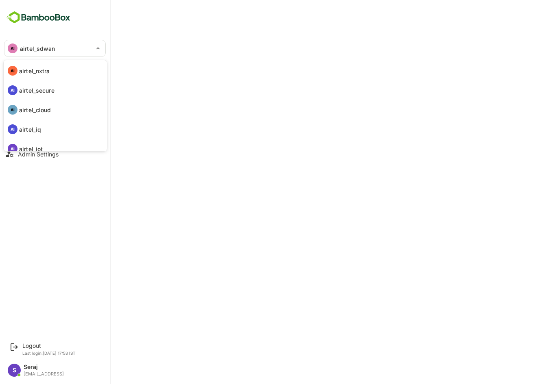 The width and height of the screenshot is (555, 384). Describe the element at coordinates (31, 149) in the screenshot. I see `p: airtel_iot` at that location.